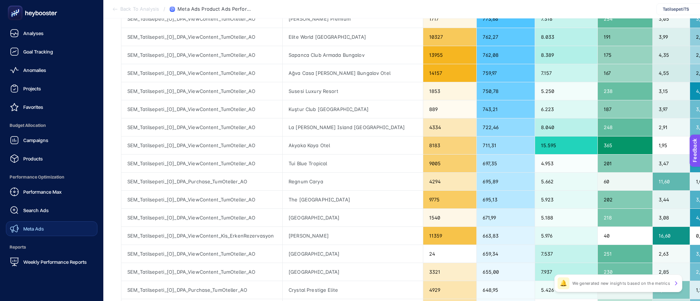  I want to click on div: 655,00, so click(505, 272).